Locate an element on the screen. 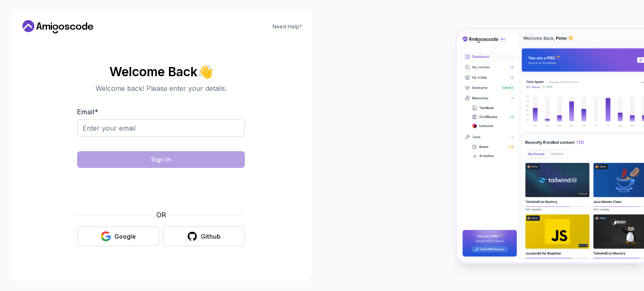 Image resolution: width=644 pixels, height=291 pixels. img: Amigoscode Dashboard is located at coordinates (551, 146).